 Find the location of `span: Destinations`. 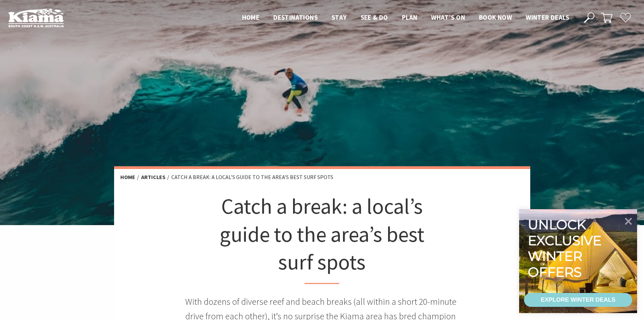

span: Destinations is located at coordinates (295, 17).